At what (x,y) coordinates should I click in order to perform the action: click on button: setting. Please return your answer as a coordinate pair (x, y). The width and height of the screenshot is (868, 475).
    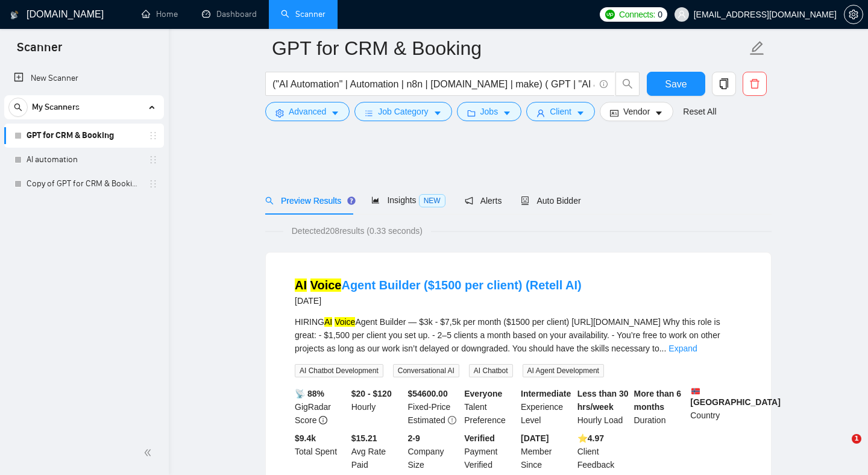
    Looking at the image, I should click on (854, 14).